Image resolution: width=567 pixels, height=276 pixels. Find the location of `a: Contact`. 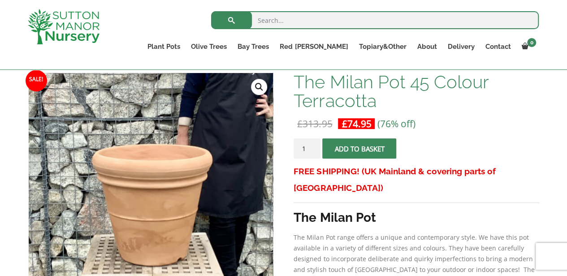

a: Contact is located at coordinates (497, 47).